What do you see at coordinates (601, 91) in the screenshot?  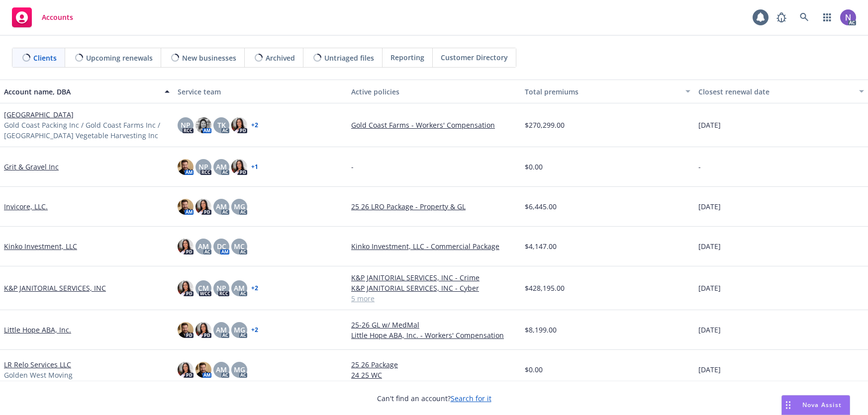 I see `div: Total premiums` at bounding box center [601, 91].